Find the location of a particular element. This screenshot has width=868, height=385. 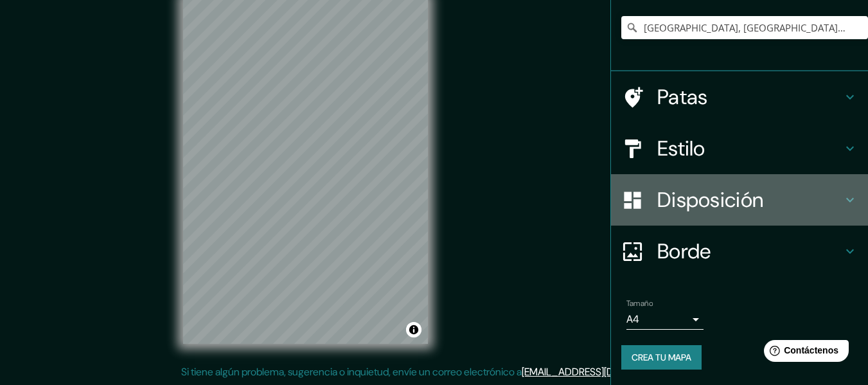

font: Contáctenos is located at coordinates (57, 15).